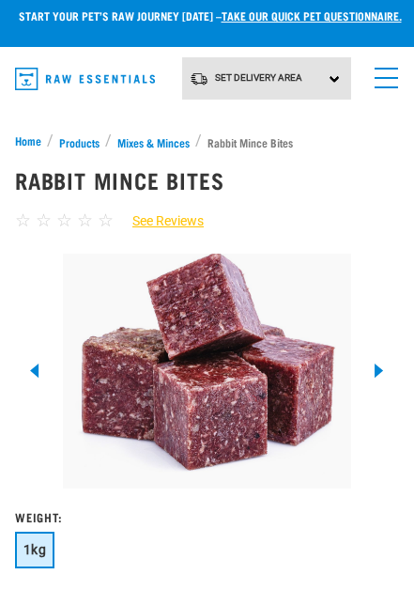 The width and height of the screenshot is (414, 590). I want to click on h3: Weight:, so click(207, 518).